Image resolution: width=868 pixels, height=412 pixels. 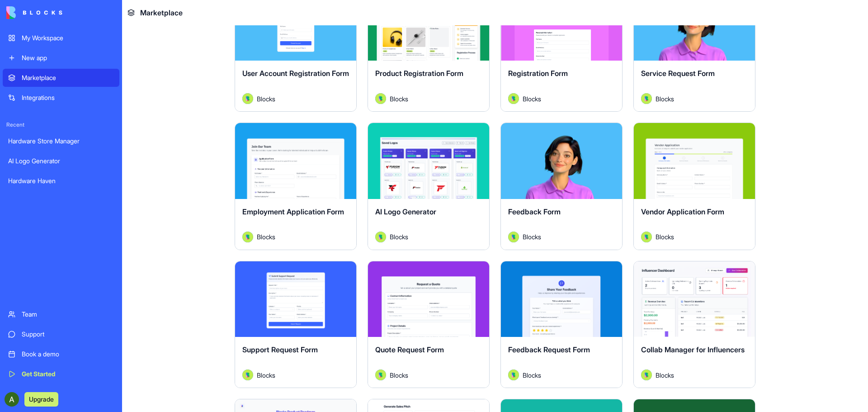 I want to click on div: Hardware Store Manager, so click(x=61, y=141).